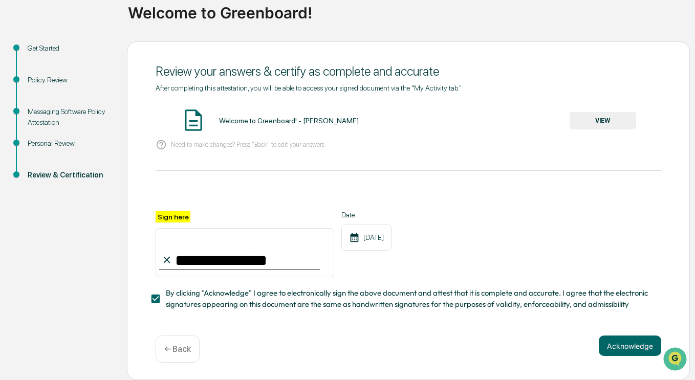  What do you see at coordinates (367, 215) in the screenshot?
I see `label: Date` at bounding box center [367, 215].